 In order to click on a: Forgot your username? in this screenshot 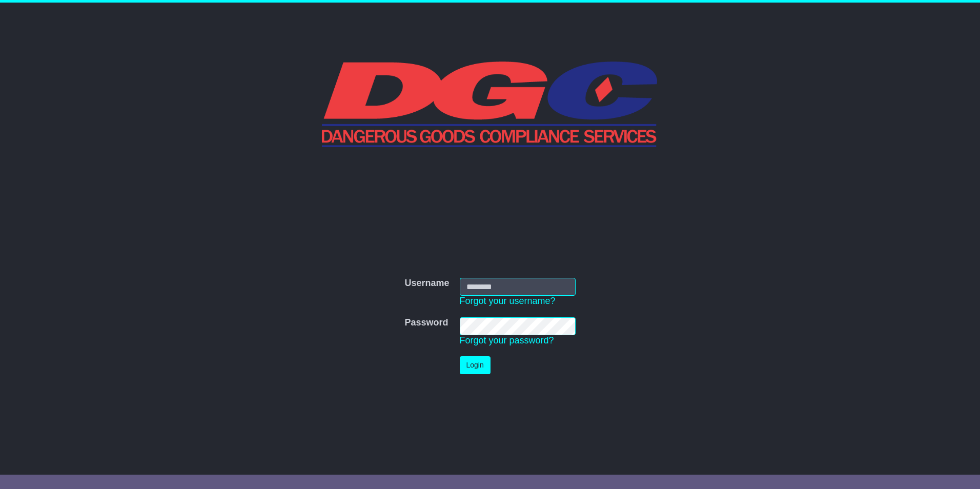, I will do `click(507, 301)`.